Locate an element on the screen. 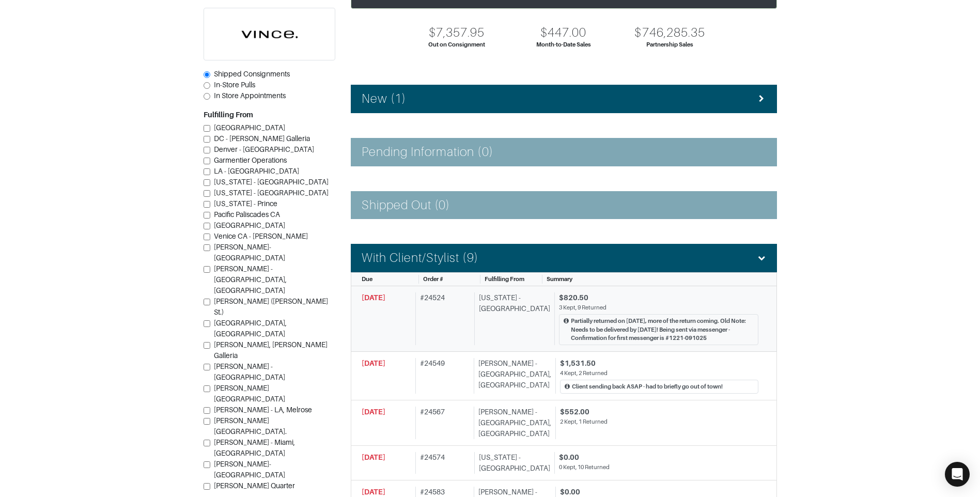 The width and height of the screenshot is (980, 497). span: Shipped Consignments is located at coordinates (252, 74).